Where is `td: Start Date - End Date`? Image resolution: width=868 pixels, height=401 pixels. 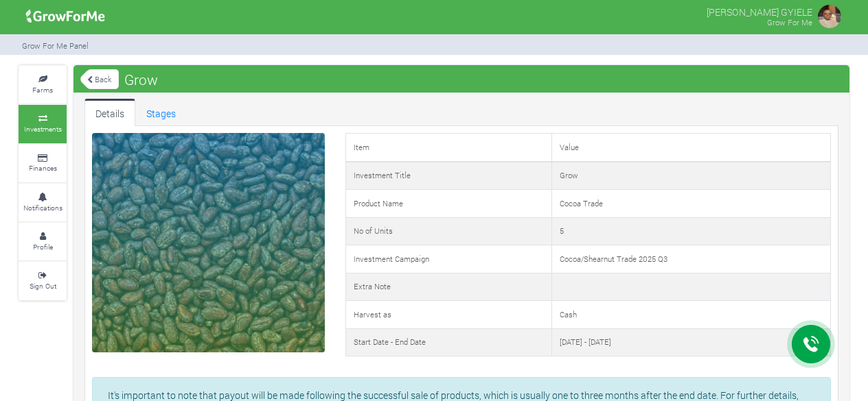 td: Start Date - End Date is located at coordinates (448, 342).